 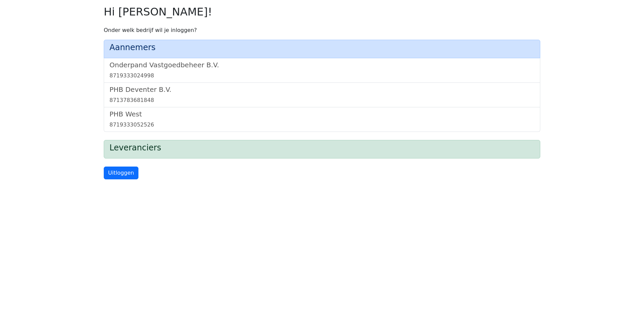 What do you see at coordinates (322, 125) in the screenshot?
I see `div: 8719333052526` at bounding box center [322, 125].